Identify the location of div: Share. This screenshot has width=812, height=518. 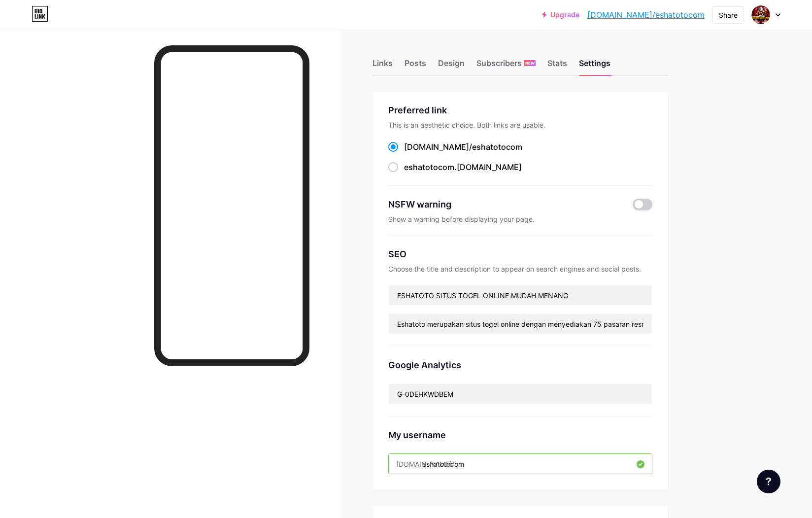
(728, 15).